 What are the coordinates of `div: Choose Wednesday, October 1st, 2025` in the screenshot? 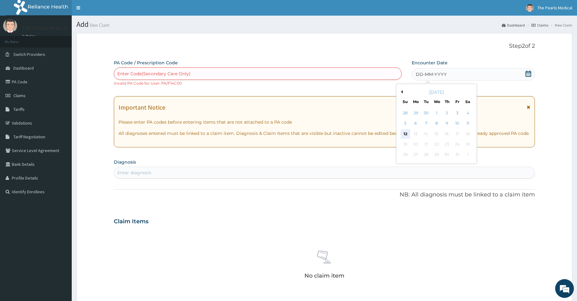 It's located at (436, 113).